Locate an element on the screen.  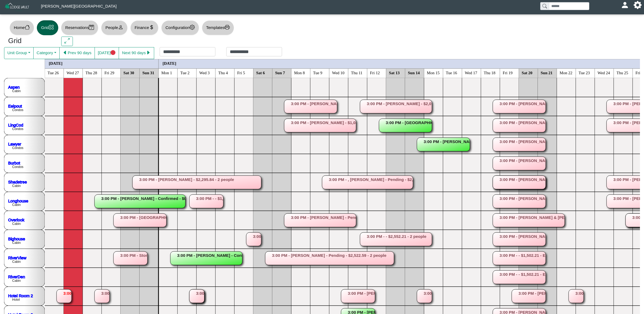
a: Lawyer is located at coordinates (15, 144).